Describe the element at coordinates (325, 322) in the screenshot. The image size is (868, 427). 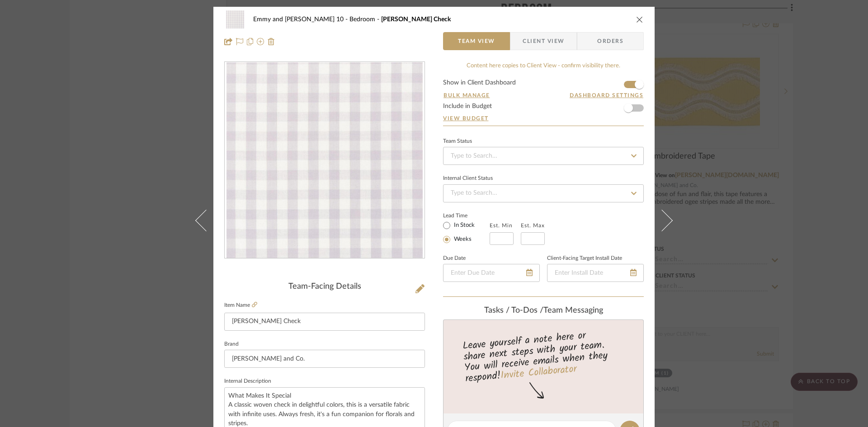
I see `input: Enter Item Name` at that location.